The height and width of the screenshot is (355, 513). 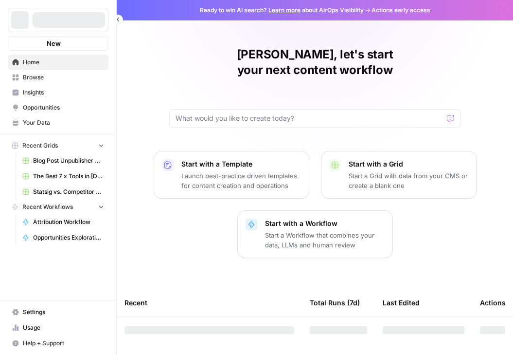 What do you see at coordinates (309, 118) in the screenshot?
I see `input: What would you like to create today?` at bounding box center [309, 118].